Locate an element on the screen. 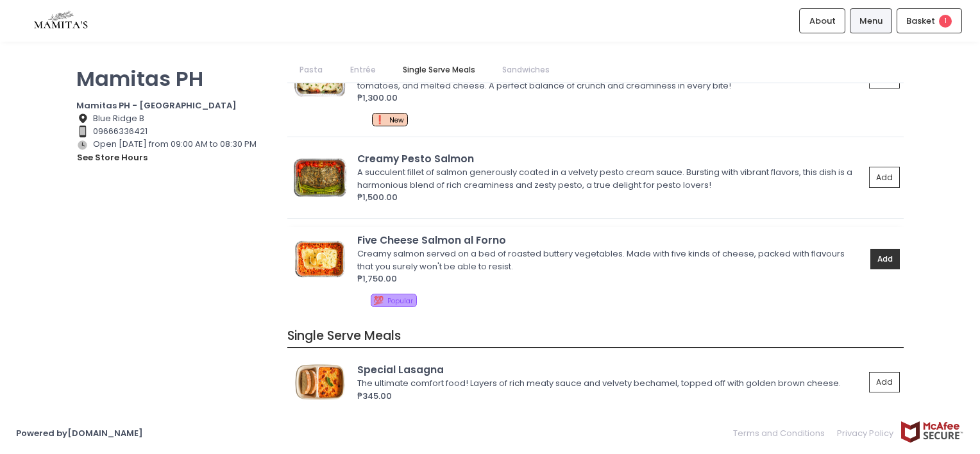  a: Sandwiches is located at coordinates (526, 70).